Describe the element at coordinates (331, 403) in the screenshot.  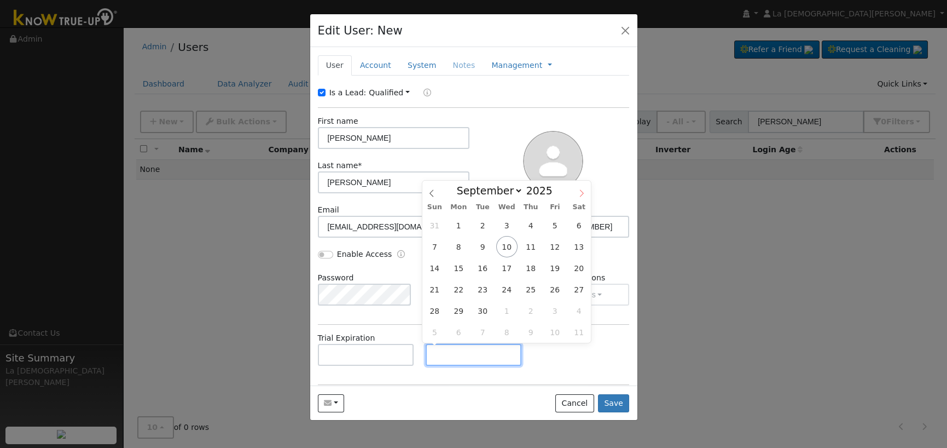
I see `button: carlav_07@hotmail.com` at that location.